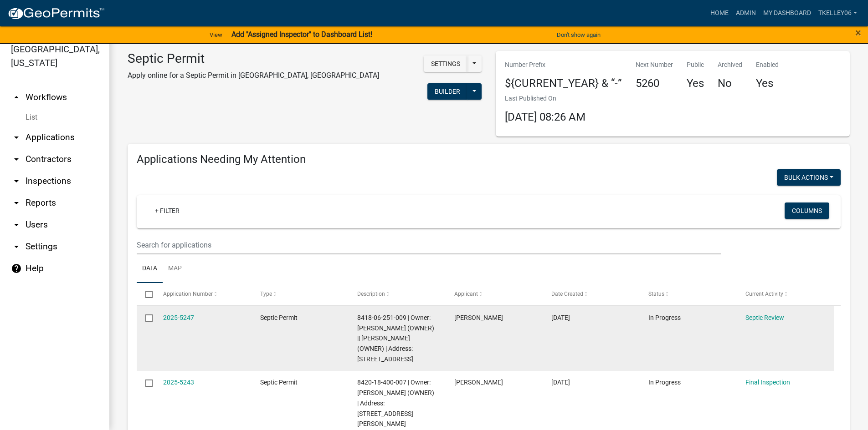 This screenshot has height=430, width=868. Describe the element at coordinates (16, 268) in the screenshot. I see `i: help` at that location.